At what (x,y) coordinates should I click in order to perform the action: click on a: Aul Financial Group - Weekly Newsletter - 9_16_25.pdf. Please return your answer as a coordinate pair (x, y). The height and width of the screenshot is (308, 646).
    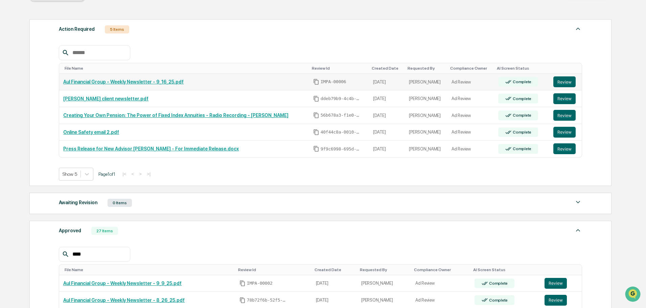
    Looking at the image, I should click on (123, 82).